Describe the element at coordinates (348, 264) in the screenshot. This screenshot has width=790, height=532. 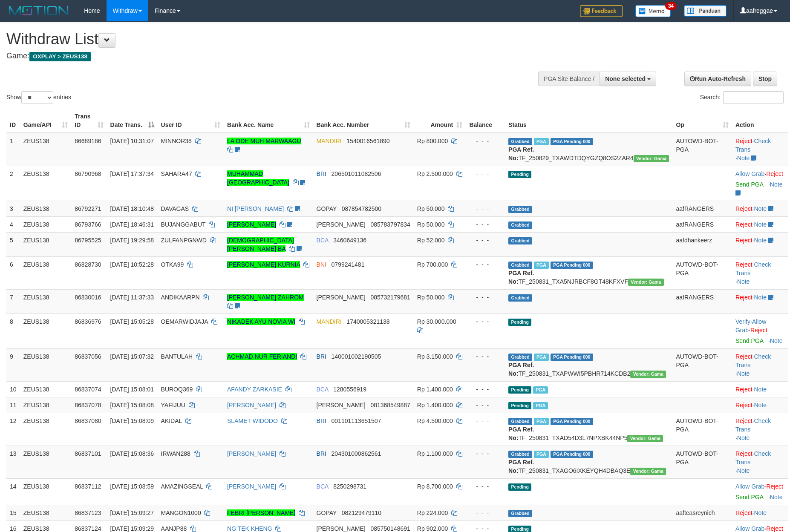
I see `span: Copy 0799241481 to clipboard` at that location.